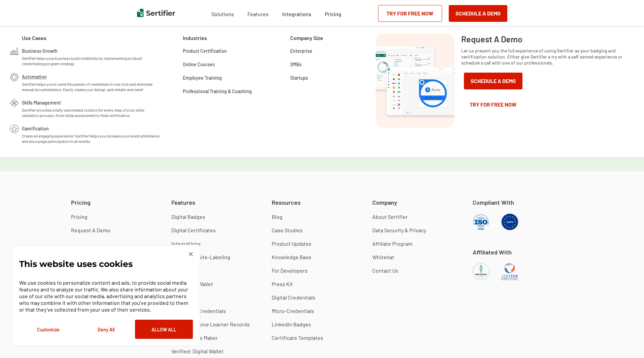 Image resolution: width=644 pixels, height=358 pixels. I want to click on span: Employee Training, so click(203, 77).